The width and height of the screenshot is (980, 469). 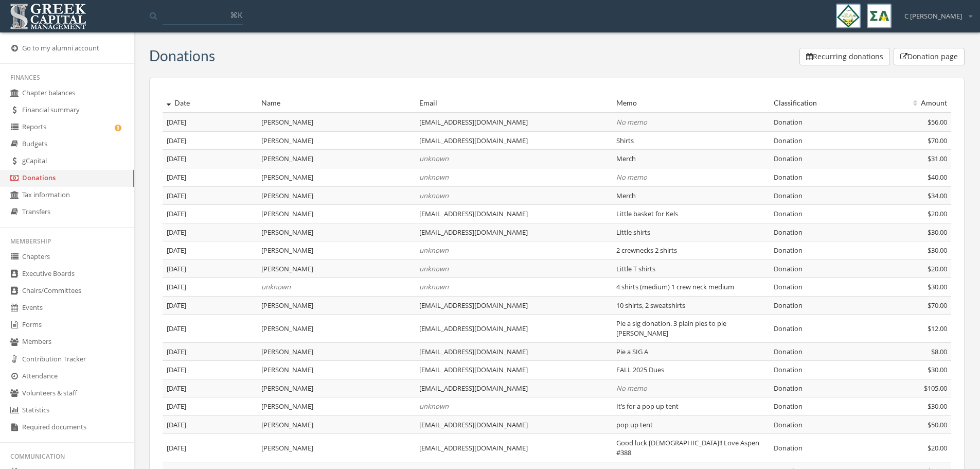 I want to click on th: Memo, so click(x=691, y=103).